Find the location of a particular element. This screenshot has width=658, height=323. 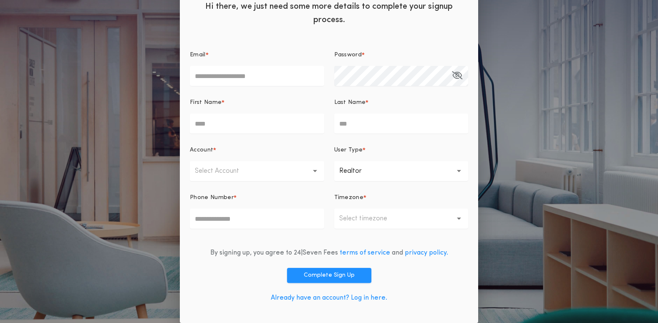

button: Complete Sign Up is located at coordinates (329, 276).